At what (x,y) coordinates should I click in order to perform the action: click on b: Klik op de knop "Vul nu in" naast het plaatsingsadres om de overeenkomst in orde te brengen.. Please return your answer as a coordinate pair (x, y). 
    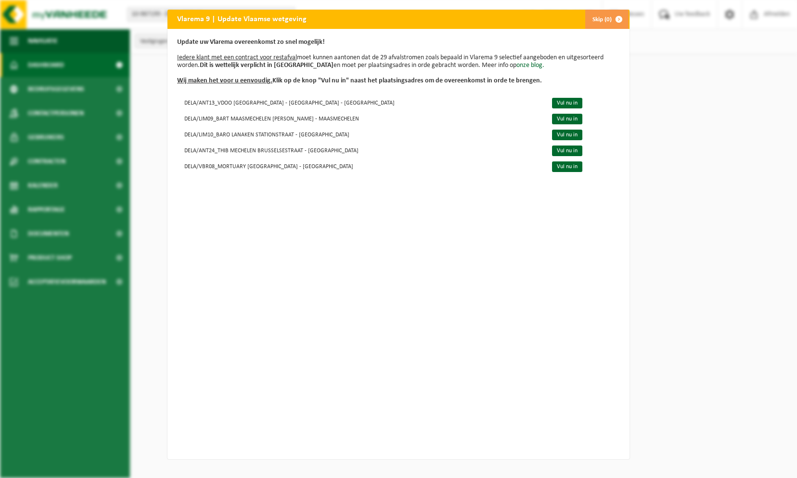
    Looking at the image, I should click on (360, 80).